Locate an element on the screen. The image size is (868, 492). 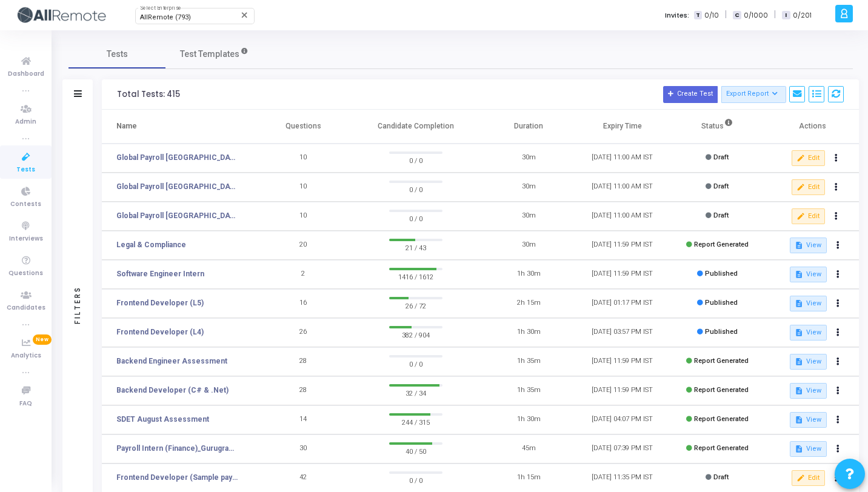
a: Payroll Intern (Finance)_Gurugram_Campus is located at coordinates (177, 449).